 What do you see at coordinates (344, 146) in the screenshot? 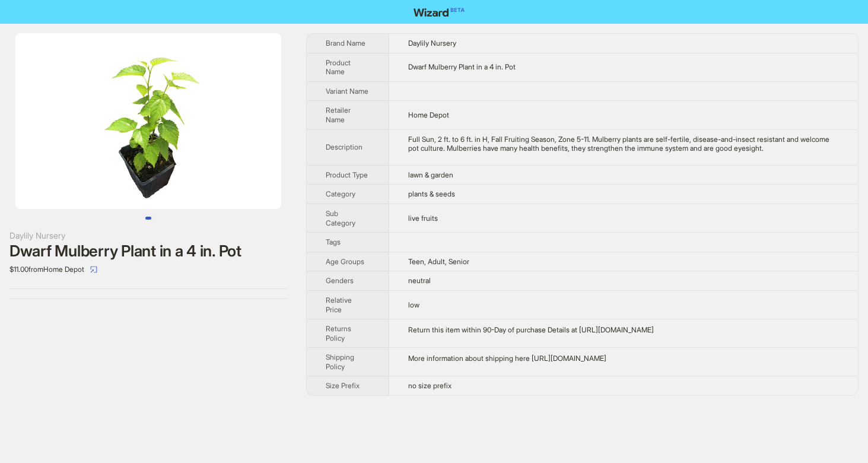
I see `span: Description` at bounding box center [344, 146].